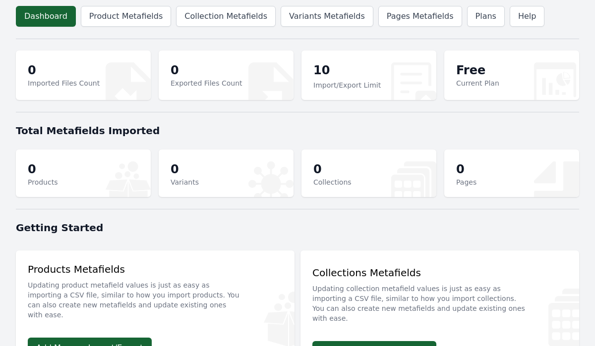 Image resolution: width=595 pixels, height=346 pixels. What do you see at coordinates (46, 16) in the screenshot?
I see `a: Dashboard` at bounding box center [46, 16].